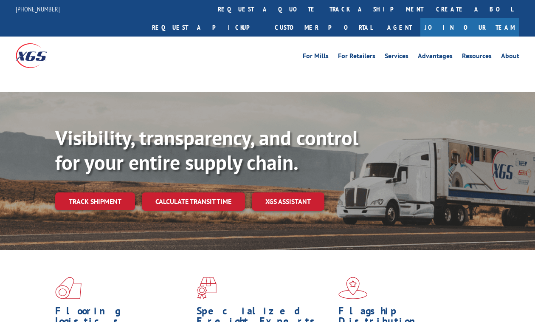  I want to click on a: For Retailers, so click(357, 57).